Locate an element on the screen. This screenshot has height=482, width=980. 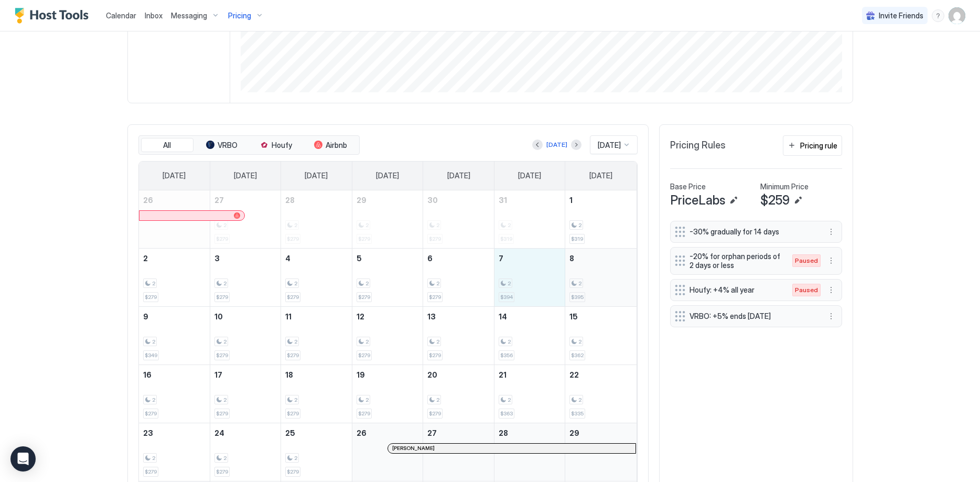
a: November 9, 2025 is located at coordinates (174, 317).